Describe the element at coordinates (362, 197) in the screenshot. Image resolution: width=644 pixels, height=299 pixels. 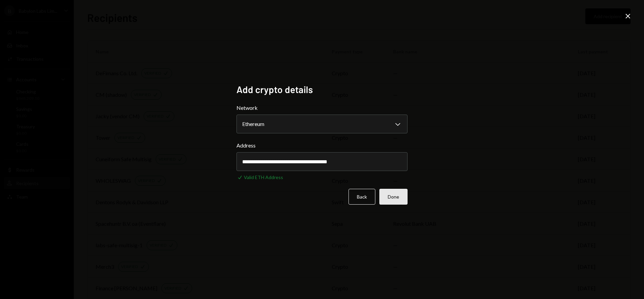
I see `button: Back` at that location.